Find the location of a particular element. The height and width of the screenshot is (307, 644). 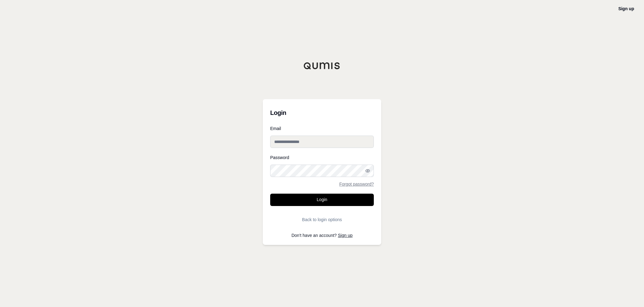

button: Login is located at coordinates (322, 200).